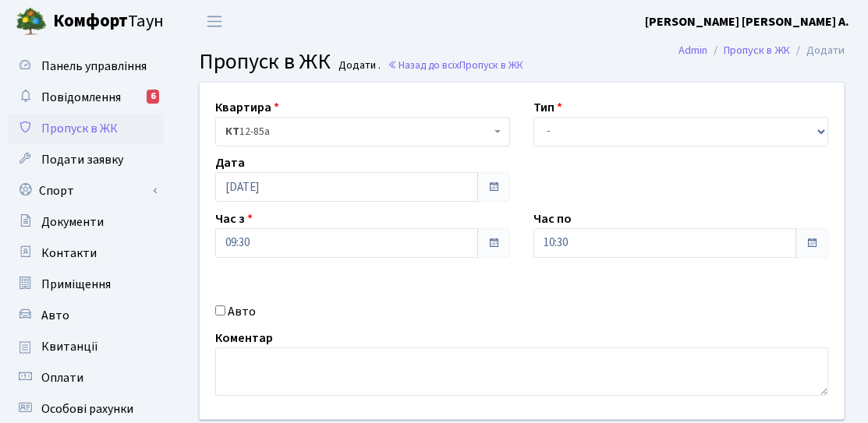  I want to click on label: Квартира, so click(247, 107).